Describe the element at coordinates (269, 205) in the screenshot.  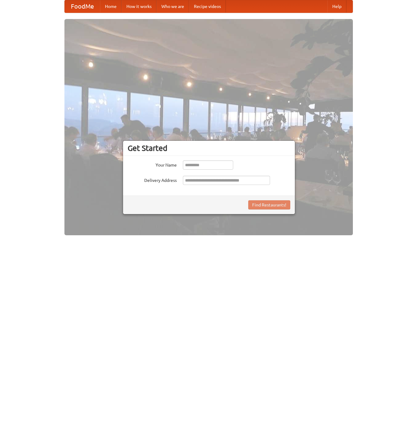
I see `button: Find Restaurants!` at that location.